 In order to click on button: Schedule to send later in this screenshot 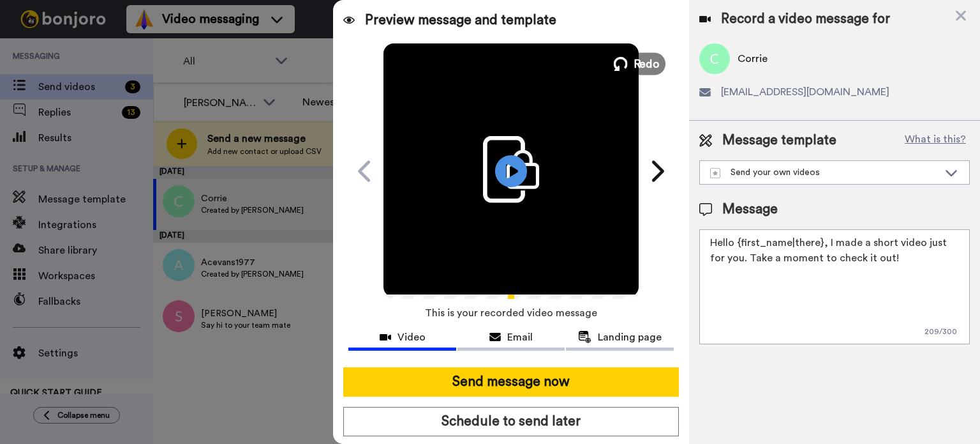, I will do `click(511, 422)`.